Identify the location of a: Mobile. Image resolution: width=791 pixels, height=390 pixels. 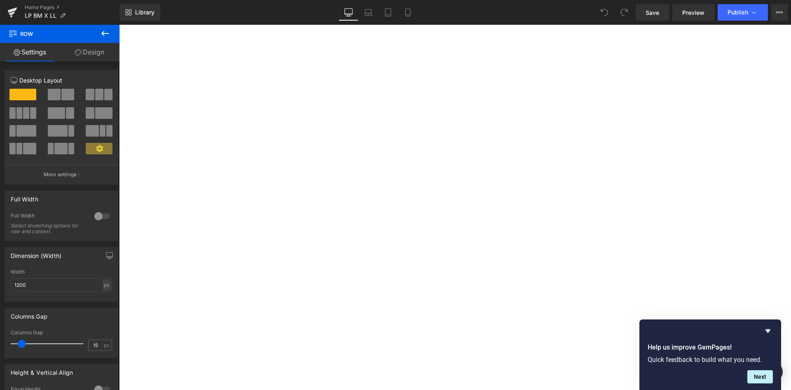
(408, 12).